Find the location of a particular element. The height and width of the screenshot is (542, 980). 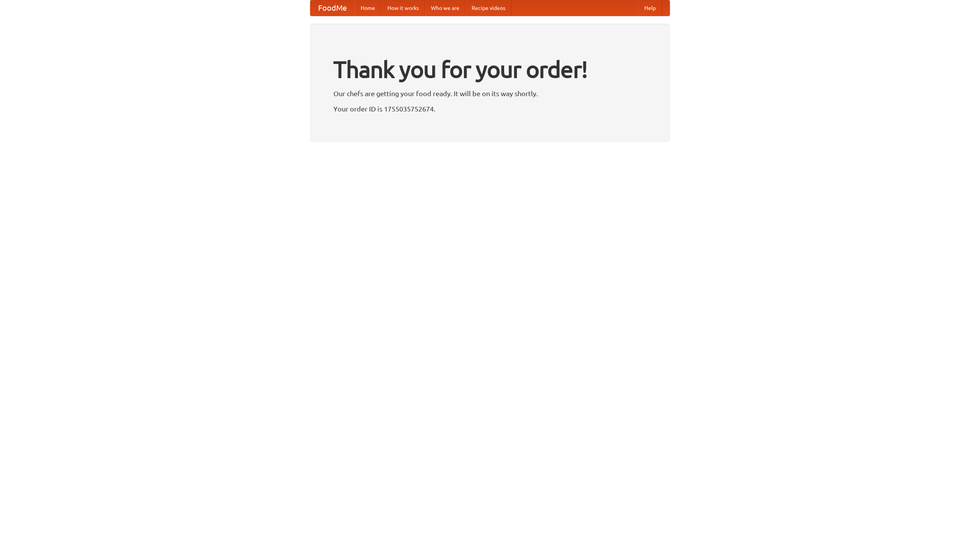

a: Home is located at coordinates (368, 8).